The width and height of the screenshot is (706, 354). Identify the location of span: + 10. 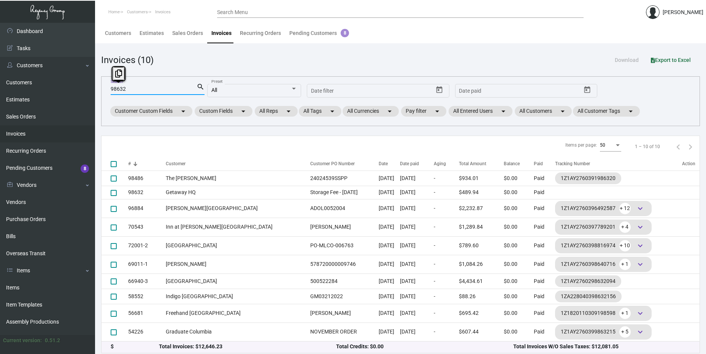
(625, 246).